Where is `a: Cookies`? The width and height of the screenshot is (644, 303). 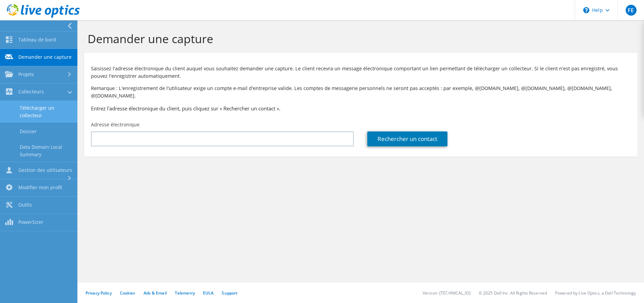
a: Cookies is located at coordinates (128, 293).